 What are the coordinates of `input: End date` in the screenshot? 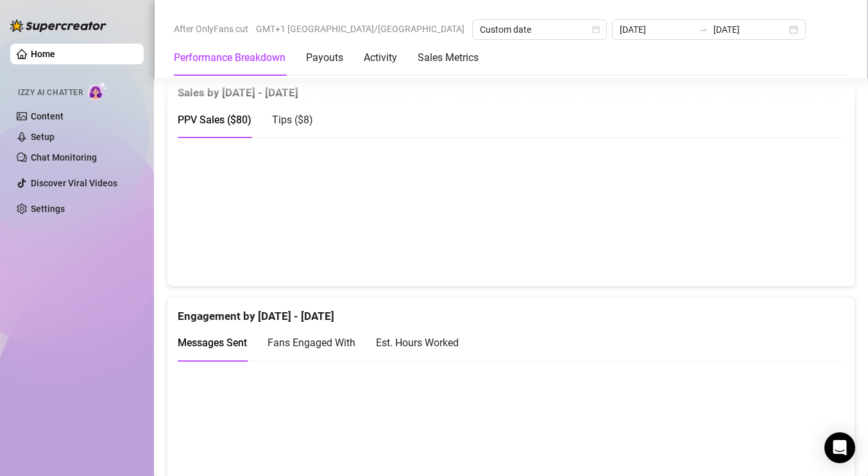 It's located at (751, 30).